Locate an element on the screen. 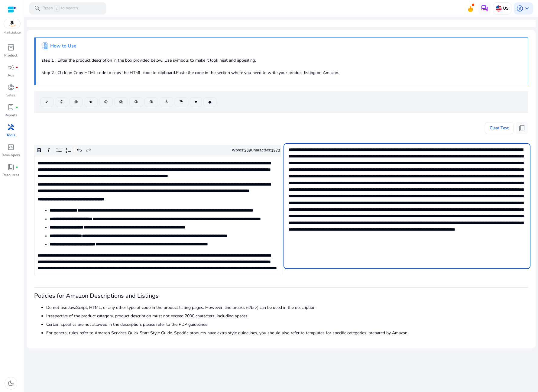  span: code_blocks is located at coordinates (11, 147).